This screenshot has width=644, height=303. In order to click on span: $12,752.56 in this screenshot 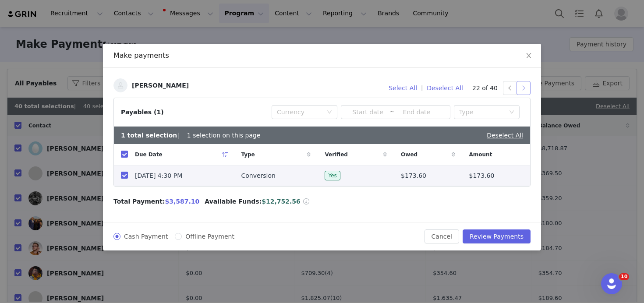, I will do `click(281, 202)`.